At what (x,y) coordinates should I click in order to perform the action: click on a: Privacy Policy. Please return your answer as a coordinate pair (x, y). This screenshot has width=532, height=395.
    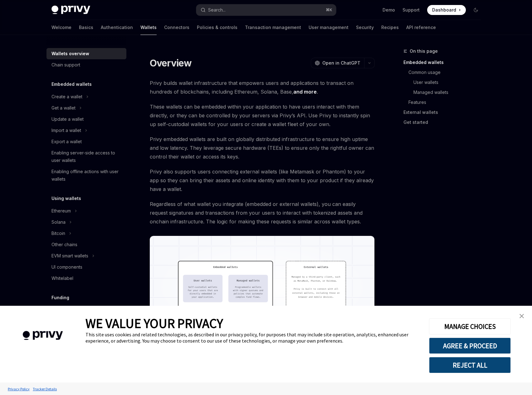
    Looking at the image, I should click on (19, 389).